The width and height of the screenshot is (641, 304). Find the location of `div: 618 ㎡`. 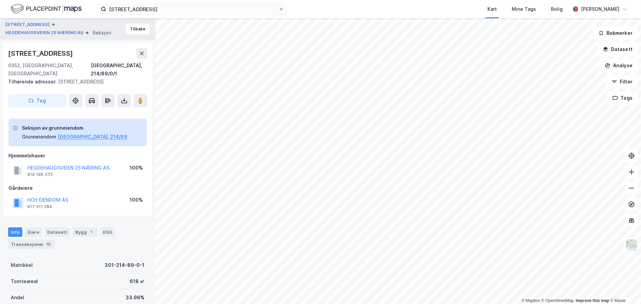

div: 618 ㎡ is located at coordinates (137, 281).